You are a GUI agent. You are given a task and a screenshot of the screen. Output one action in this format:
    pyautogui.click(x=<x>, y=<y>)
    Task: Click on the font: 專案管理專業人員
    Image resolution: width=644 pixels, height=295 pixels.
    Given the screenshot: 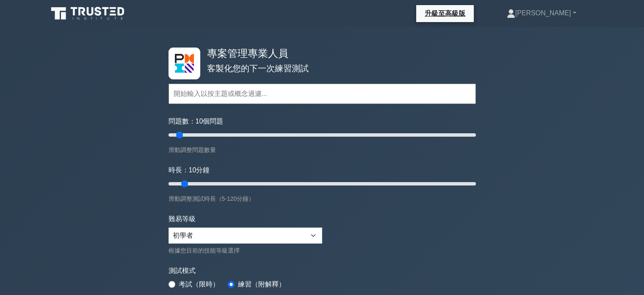 What is the action you would take?
    pyautogui.click(x=248, y=53)
    